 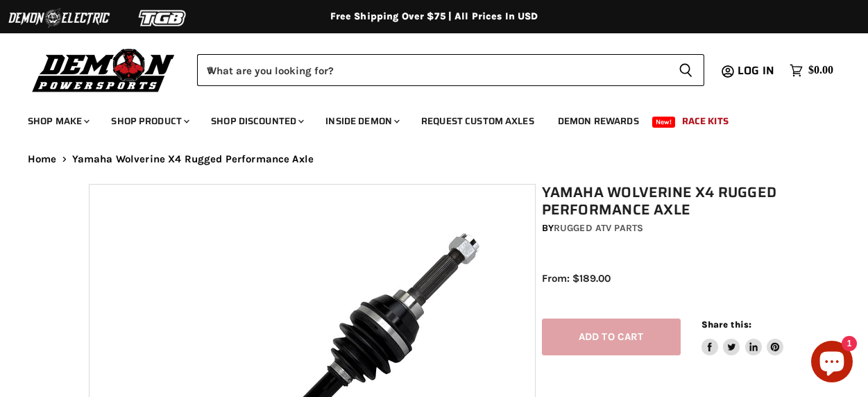 I want to click on input: When autocomplete results are available use up and down arrows to review and enter to select, so click(x=432, y=70).